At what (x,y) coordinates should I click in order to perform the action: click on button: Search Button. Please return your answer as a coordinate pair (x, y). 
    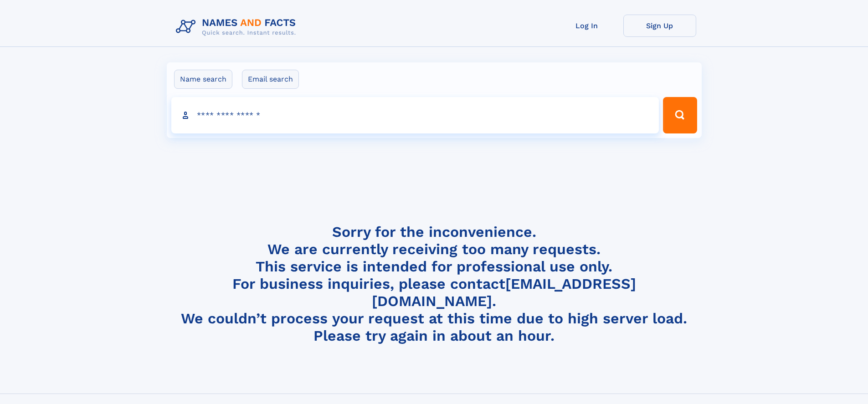
    Looking at the image, I should click on (679, 115).